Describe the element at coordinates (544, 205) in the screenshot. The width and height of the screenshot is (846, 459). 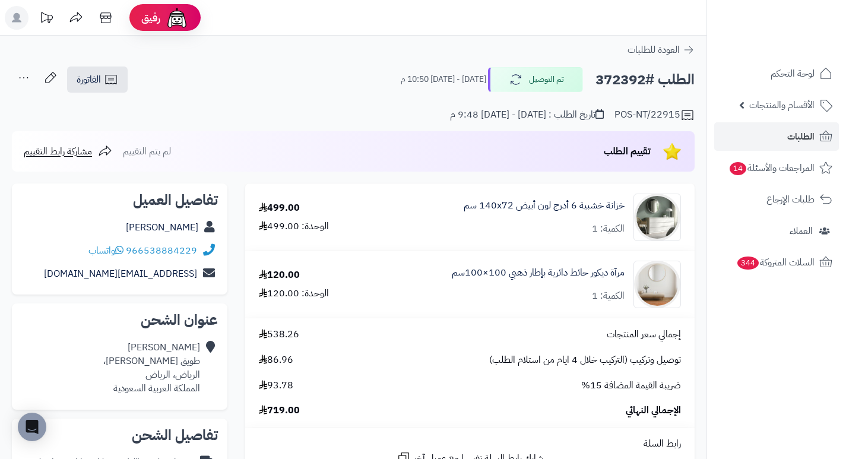
I see `a: خزانة خشبية 6 أدرج لون أبيض 140x72 سم` at that location.